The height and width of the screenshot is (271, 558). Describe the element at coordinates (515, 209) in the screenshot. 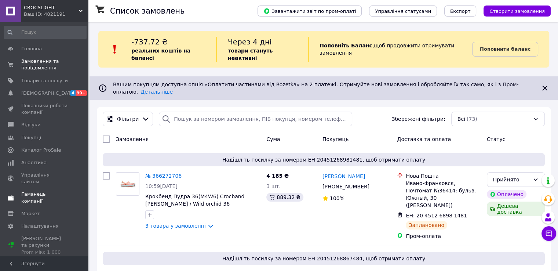

I see `div: Дешева доставка` at that location.